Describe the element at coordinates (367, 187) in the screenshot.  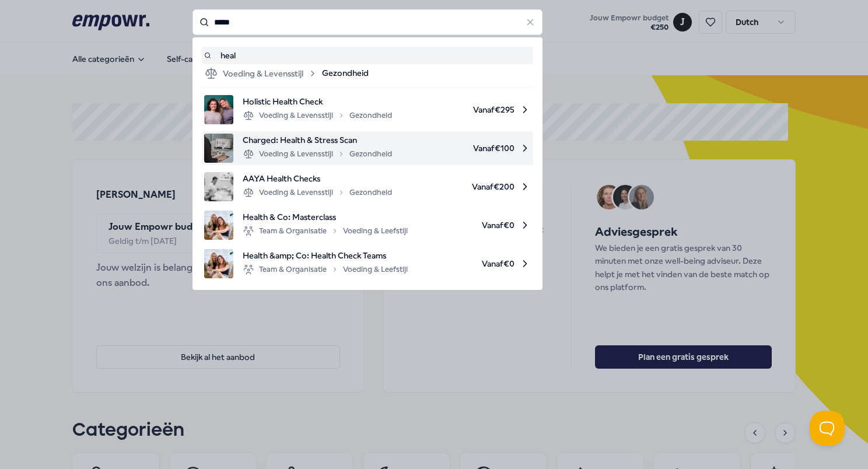
I see `a: product imageAAYA Health ChecksVoeding & LevensstijlGezondheidVanaf€200` at that location.